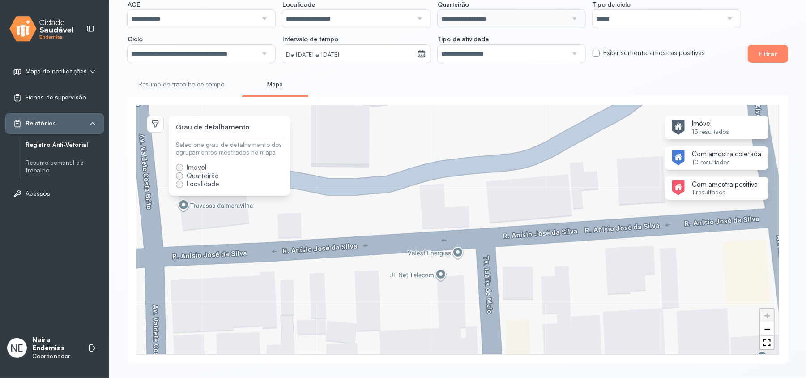  What do you see at coordinates (727, 154) in the screenshot?
I see `strong: Com amostra coletada` at bounding box center [727, 154].